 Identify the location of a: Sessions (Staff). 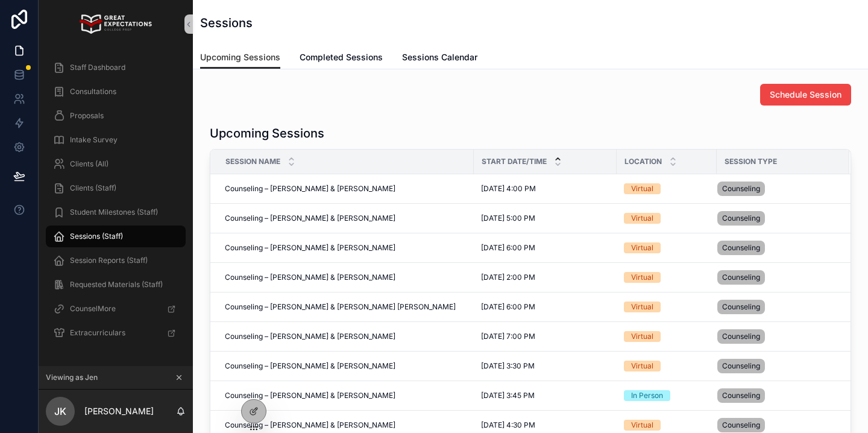
(116, 236).